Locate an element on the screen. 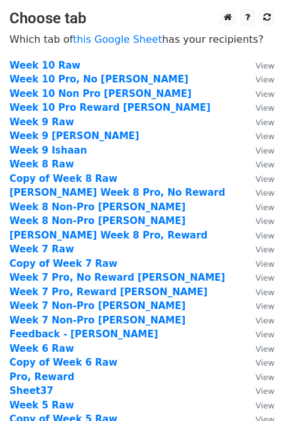 This screenshot has height=421, width=284. strong: Week 6 Raw is located at coordinates (41, 348).